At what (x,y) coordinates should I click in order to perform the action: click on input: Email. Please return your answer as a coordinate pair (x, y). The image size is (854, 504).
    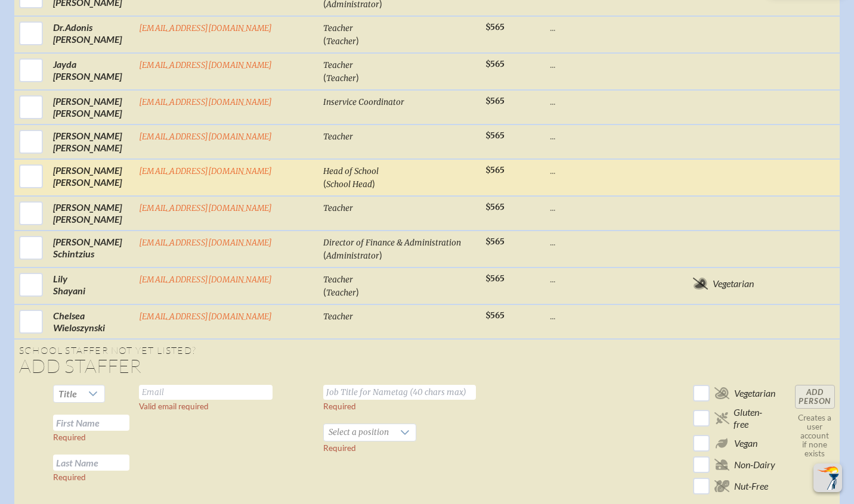
    Looking at the image, I should click on (206, 392).